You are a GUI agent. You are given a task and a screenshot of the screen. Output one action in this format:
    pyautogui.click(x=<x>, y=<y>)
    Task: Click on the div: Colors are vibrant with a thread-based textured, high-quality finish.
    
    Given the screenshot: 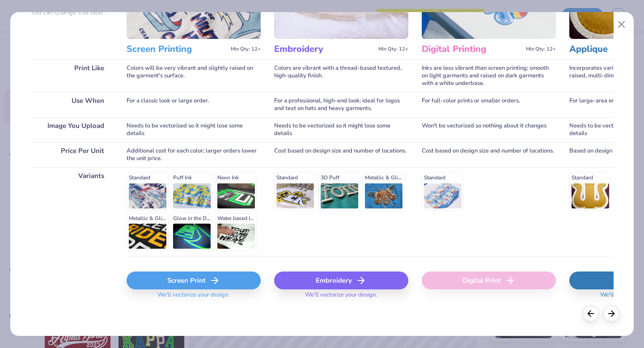 What is the action you would take?
    pyautogui.click(x=341, y=76)
    